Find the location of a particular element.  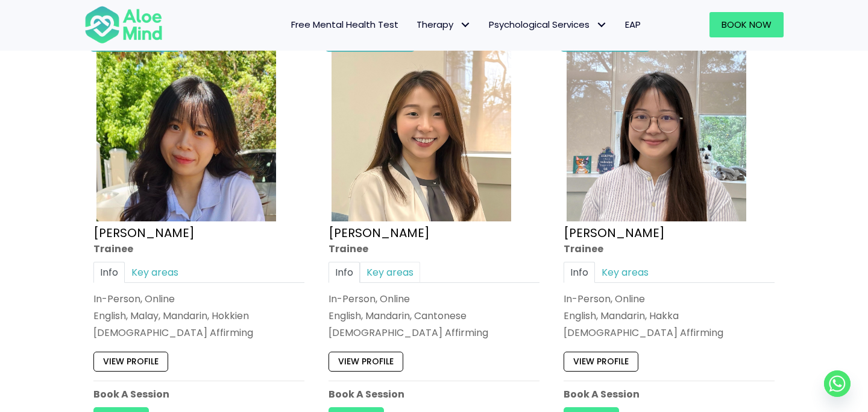

span: Psychological Services: submenu is located at coordinates (601, 25).